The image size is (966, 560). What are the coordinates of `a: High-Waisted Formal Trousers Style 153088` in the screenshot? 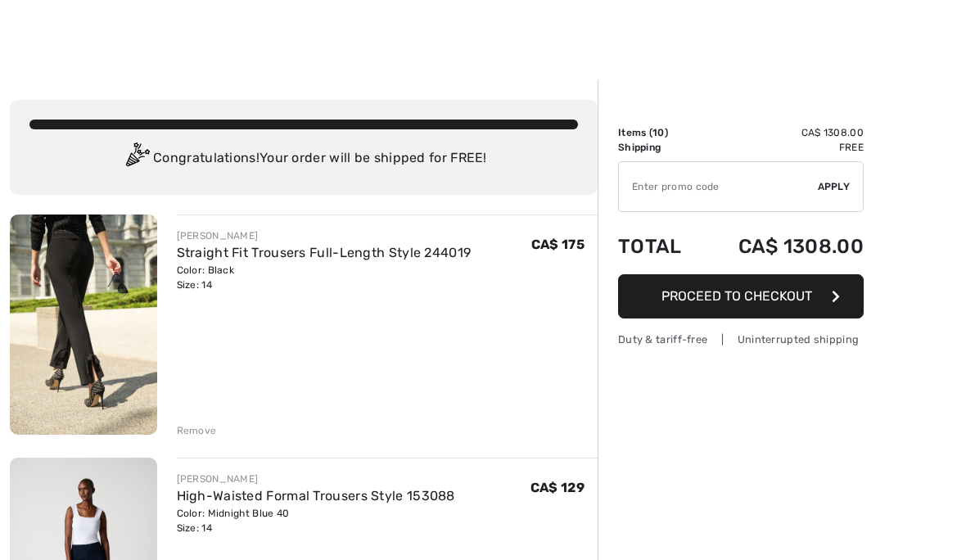 It's located at (316, 496).